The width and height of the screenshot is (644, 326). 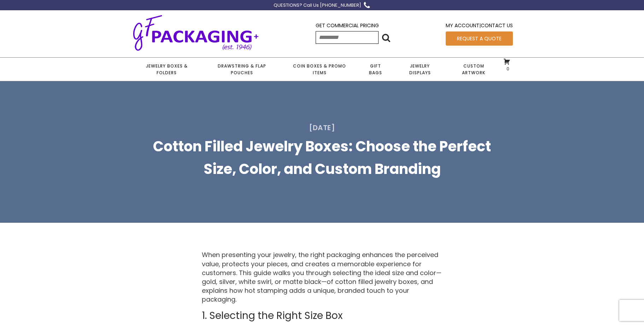 What do you see at coordinates (166, 69) in the screenshot?
I see `a: Jewelry Boxes & Folders` at bounding box center [166, 69].